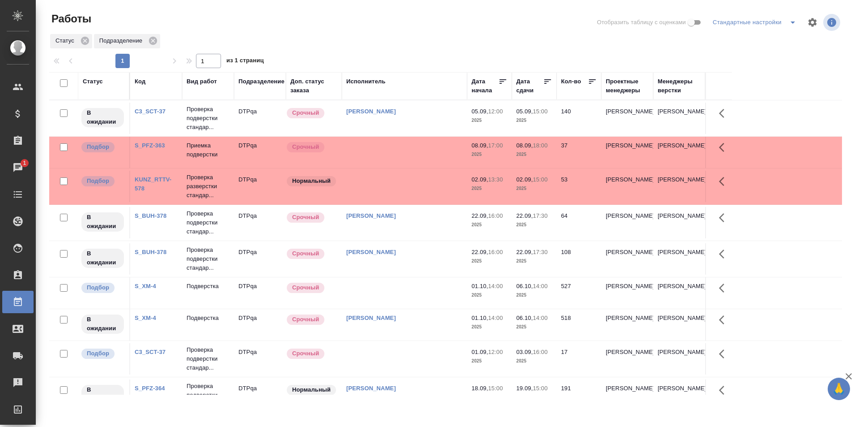 Image resolution: width=859 pixels, height=427 pixels. Describe the element at coordinates (579, 152) in the screenshot. I see `td: 37` at that location.